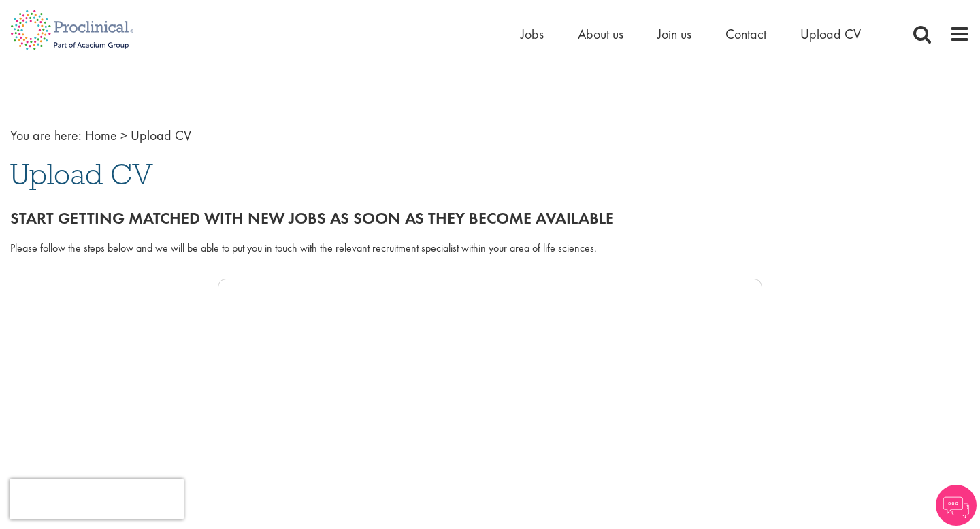 The height and width of the screenshot is (529, 980). Describe the element at coordinates (532, 34) in the screenshot. I see `a: Jobs` at that location.